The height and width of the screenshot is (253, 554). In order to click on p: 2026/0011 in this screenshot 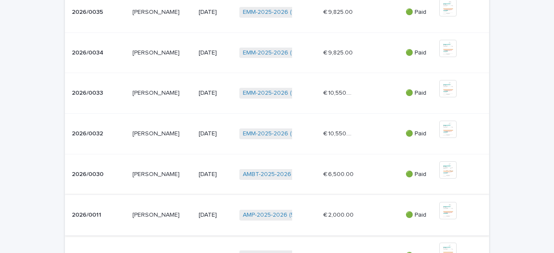, I will do `click(87, 214)`.